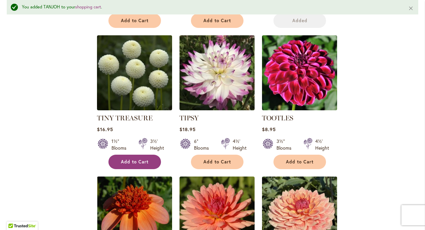  What do you see at coordinates (217, 73) in the screenshot?
I see `img: TIPSY` at bounding box center [217, 73].